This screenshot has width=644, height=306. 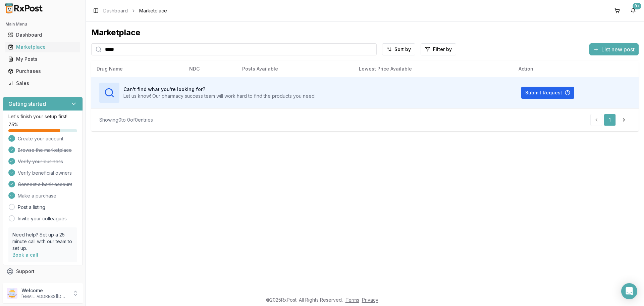 What do you see at coordinates (45, 184) in the screenshot?
I see `span: Connect a bank account` at bounding box center [45, 184].